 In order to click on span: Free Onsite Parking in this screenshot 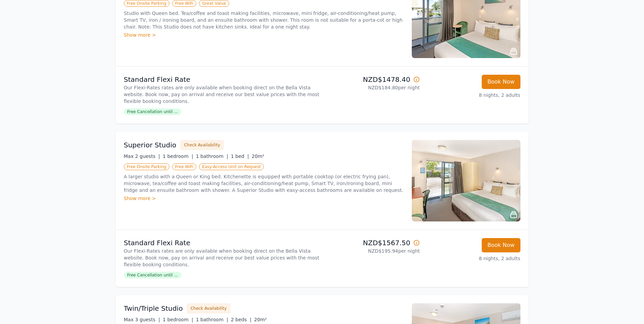, I will do `click(147, 167)`.